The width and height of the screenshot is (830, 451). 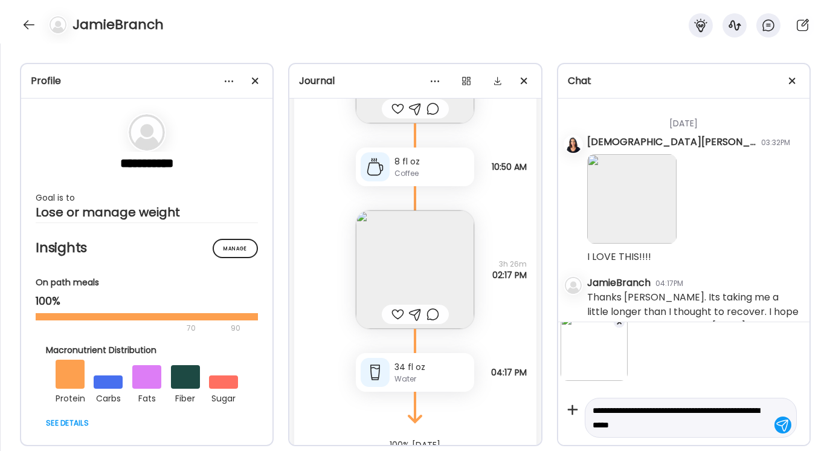 I want to click on div: Chat, so click(x=684, y=81).